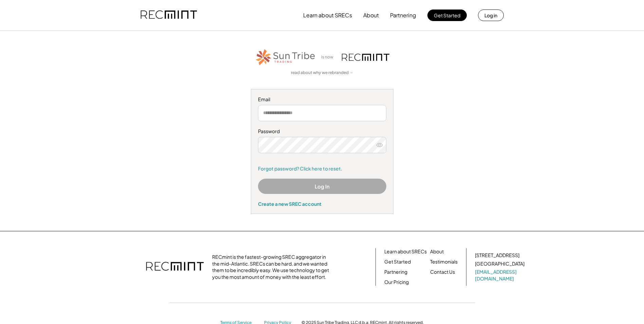  I want to click on button: Log In, so click(322, 186).